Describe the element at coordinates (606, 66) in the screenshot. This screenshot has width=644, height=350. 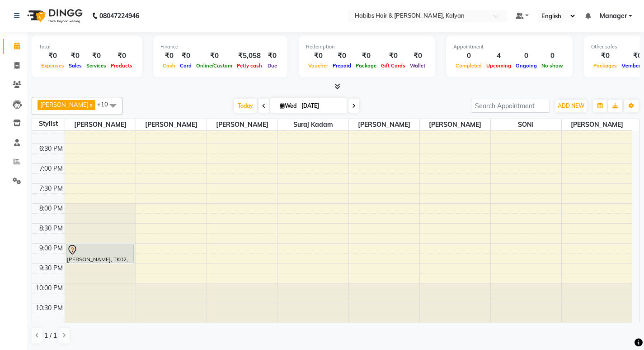
I see `span: Packages` at that location.